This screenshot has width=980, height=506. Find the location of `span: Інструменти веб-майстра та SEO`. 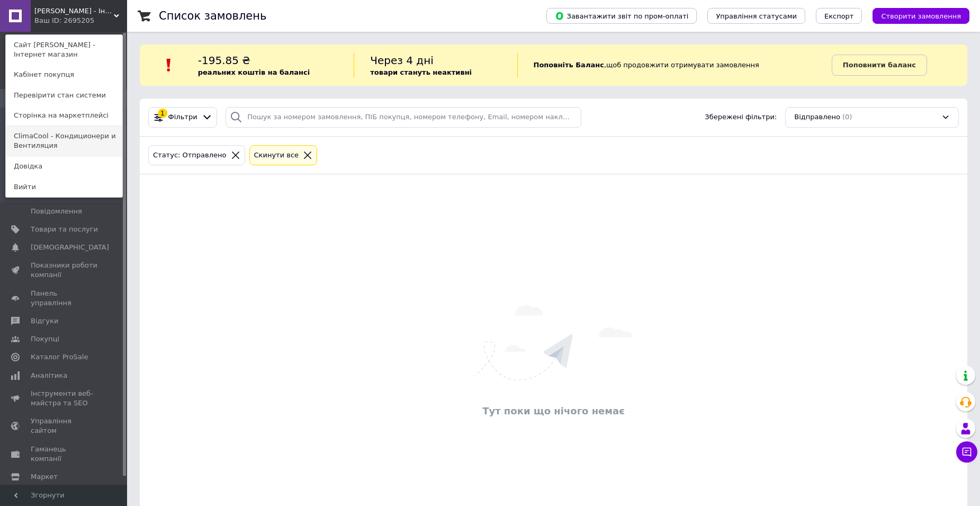

span: Інструменти веб-майстра та SEO is located at coordinates (64, 398).